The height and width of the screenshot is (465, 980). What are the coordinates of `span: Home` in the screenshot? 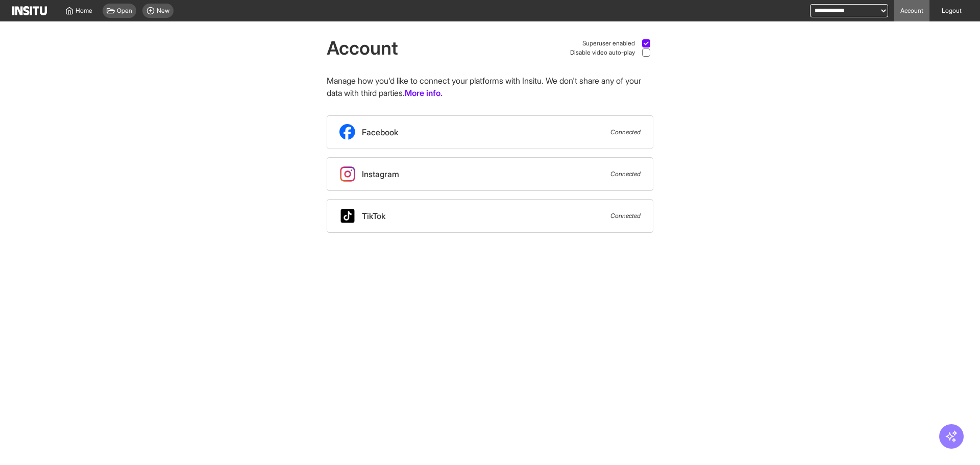 It's located at (84, 11).